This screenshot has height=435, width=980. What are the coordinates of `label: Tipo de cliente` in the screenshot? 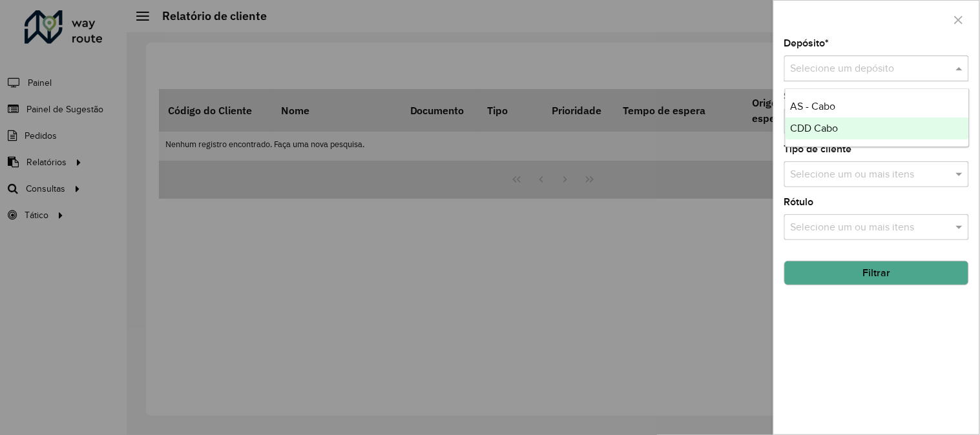 It's located at (818, 149).